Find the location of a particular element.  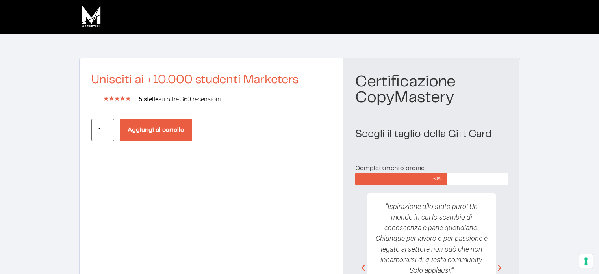

div: 5/5 is located at coordinates (117, 98).